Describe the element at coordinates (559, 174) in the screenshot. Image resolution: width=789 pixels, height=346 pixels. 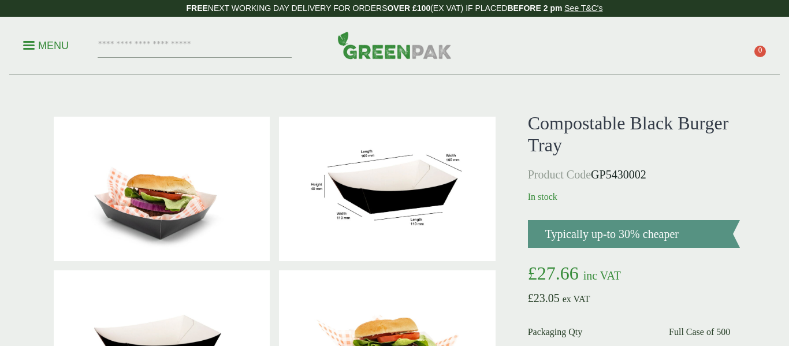
I see `span: Product Code` at that location.